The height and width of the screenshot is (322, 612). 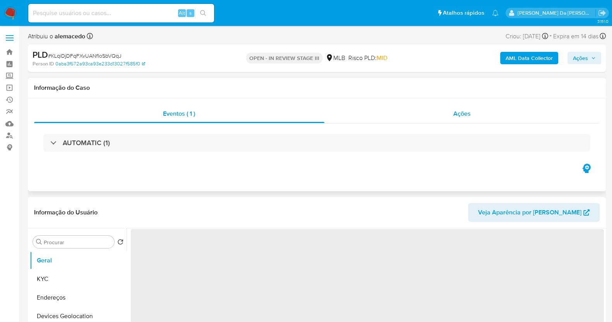 What do you see at coordinates (368, 58) in the screenshot?
I see `span: Risco PLD:` at bounding box center [368, 58].